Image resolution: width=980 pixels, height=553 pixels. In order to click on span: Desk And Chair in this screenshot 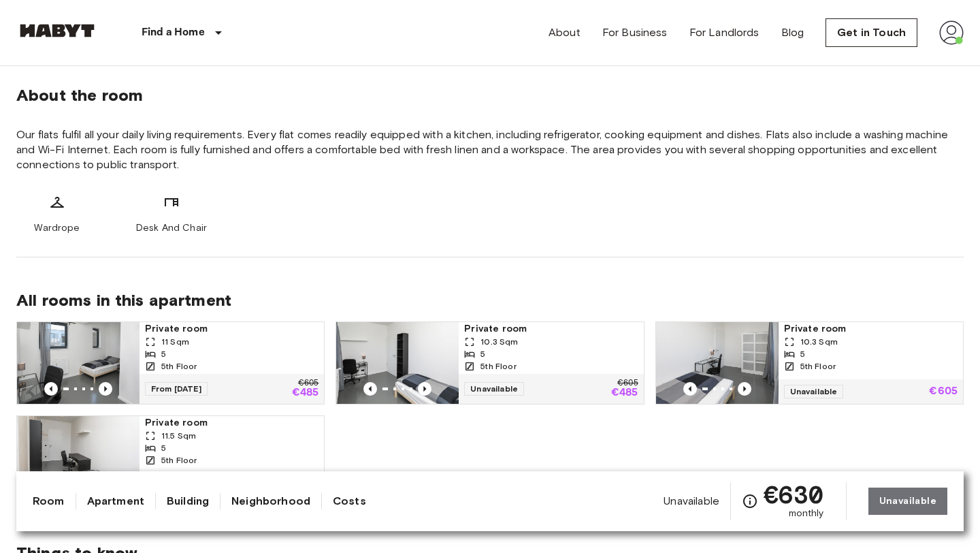, I will do `click(172, 228)`.